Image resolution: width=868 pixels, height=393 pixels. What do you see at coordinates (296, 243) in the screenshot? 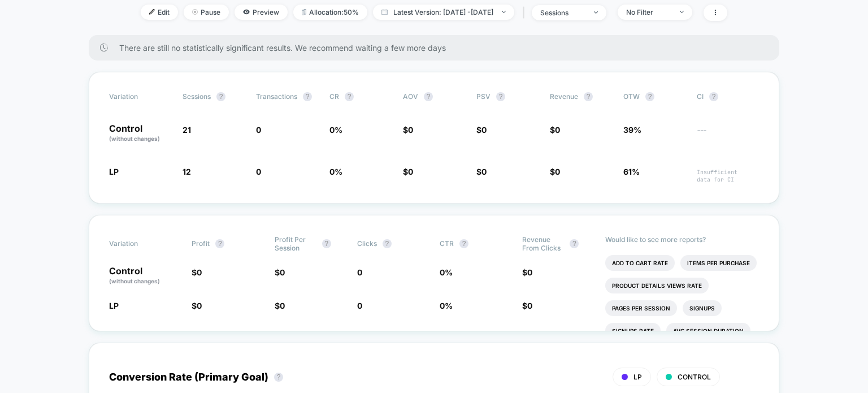
I see `span: Profit Per Session` at bounding box center [296, 243].